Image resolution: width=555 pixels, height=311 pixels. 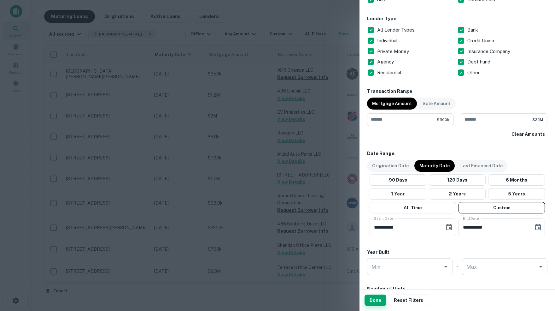 What do you see at coordinates (457, 19) in the screenshot?
I see `h6: Lender Type` at bounding box center [457, 19].